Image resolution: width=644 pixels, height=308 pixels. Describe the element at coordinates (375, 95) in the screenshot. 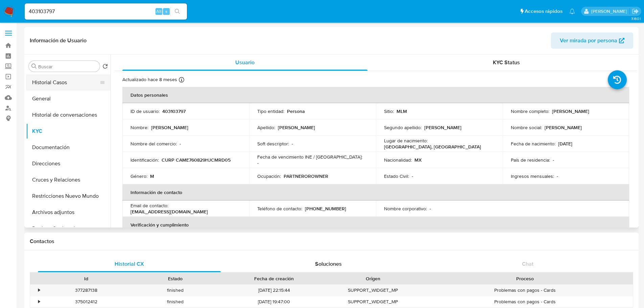

I see `th: Datos personales` at that location.